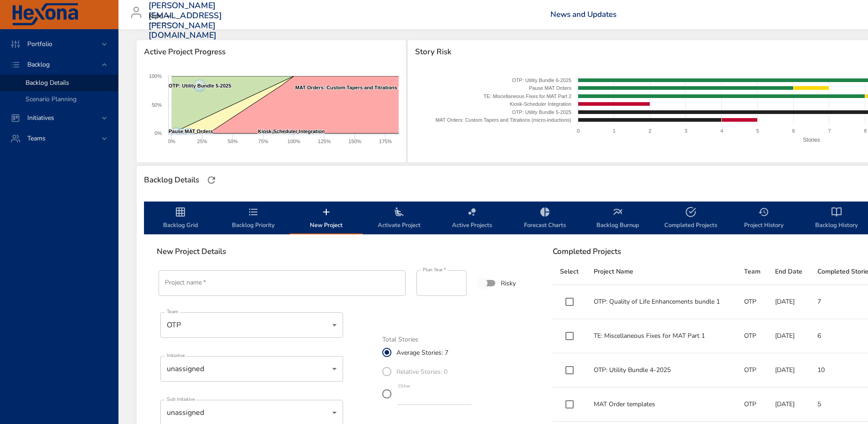  I want to click on text: 150%, so click(355, 141).